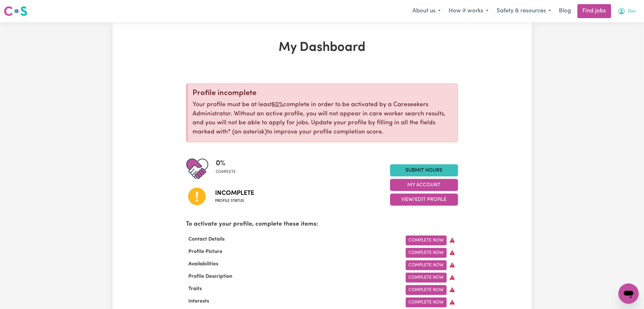 This screenshot has width=644, height=309. I want to click on u: 60%, so click(278, 104).